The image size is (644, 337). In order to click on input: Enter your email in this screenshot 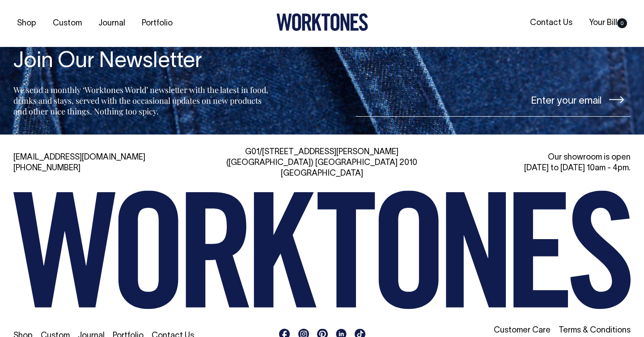, I will do `click(493, 100)`.